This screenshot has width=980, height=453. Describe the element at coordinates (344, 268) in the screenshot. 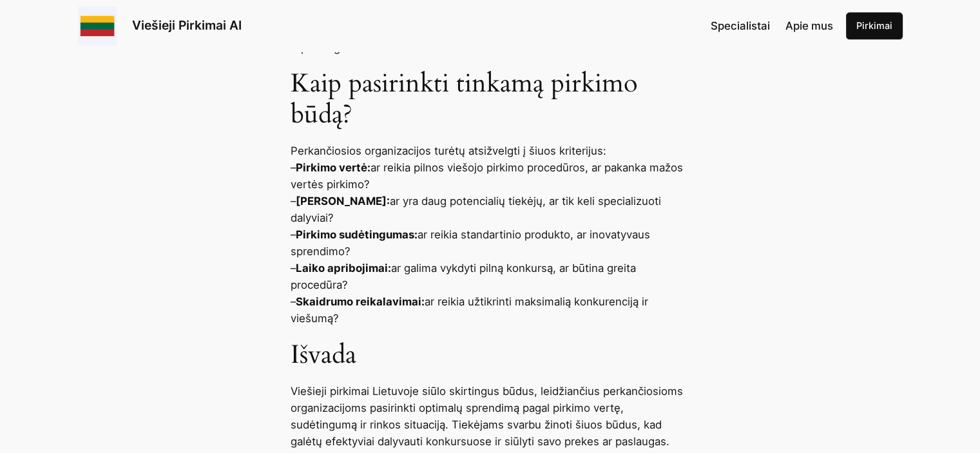

I see `strong: Laiko apribojimai:` at that location.